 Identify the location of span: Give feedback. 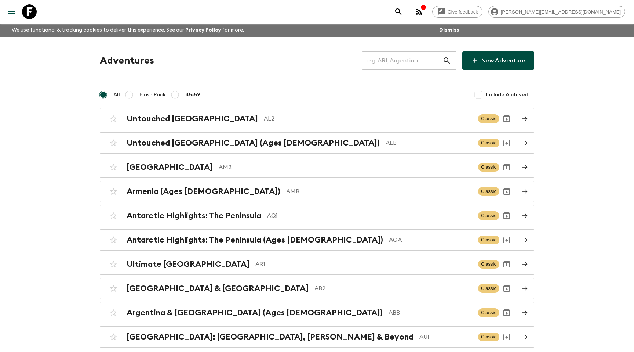
(463, 12).